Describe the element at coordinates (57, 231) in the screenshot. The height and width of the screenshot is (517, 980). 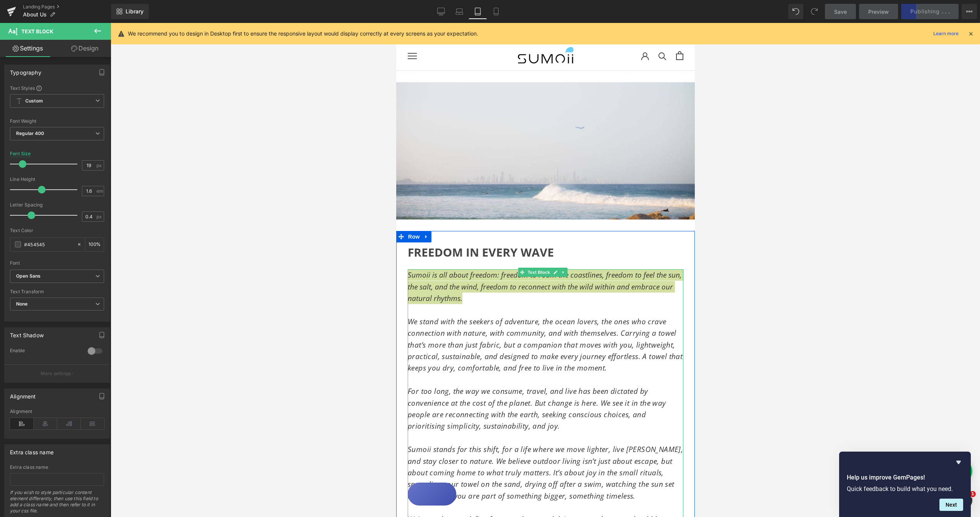
I see `div: Text Color` at that location.